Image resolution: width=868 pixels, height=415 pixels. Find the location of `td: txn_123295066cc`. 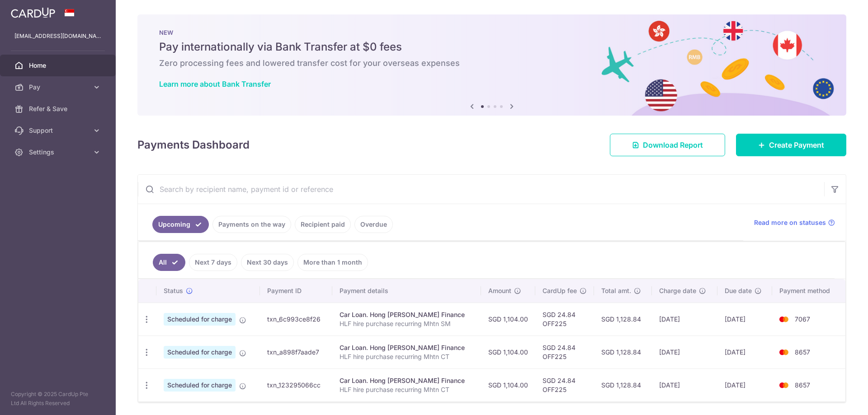

td: txn_123295066cc is located at coordinates (296, 385).